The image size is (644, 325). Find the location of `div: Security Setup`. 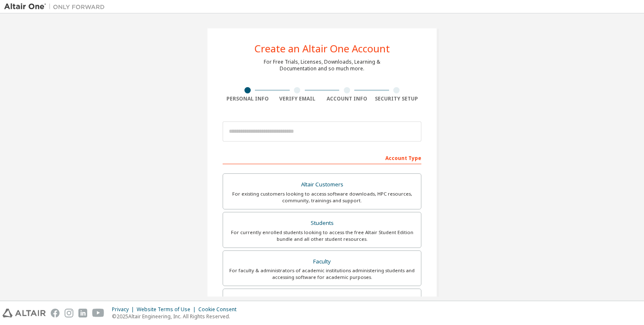

div: Security Setup is located at coordinates (397, 99).